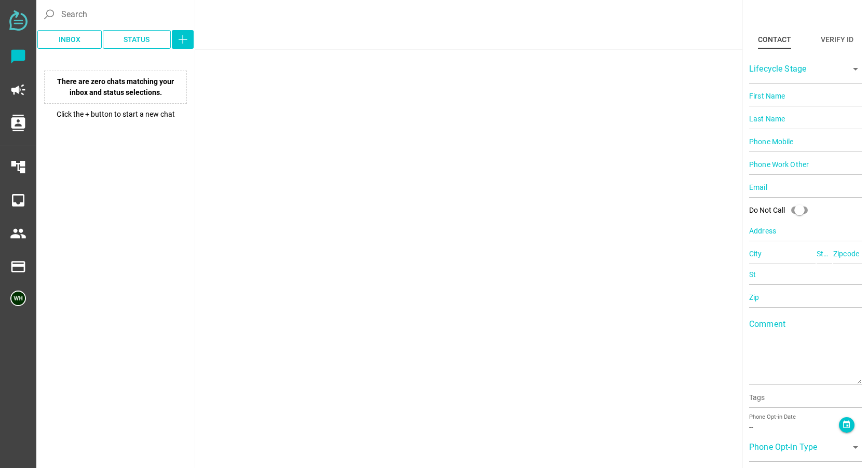 This screenshot has height=468, width=868. I want to click on i: account_tree, so click(18, 167).